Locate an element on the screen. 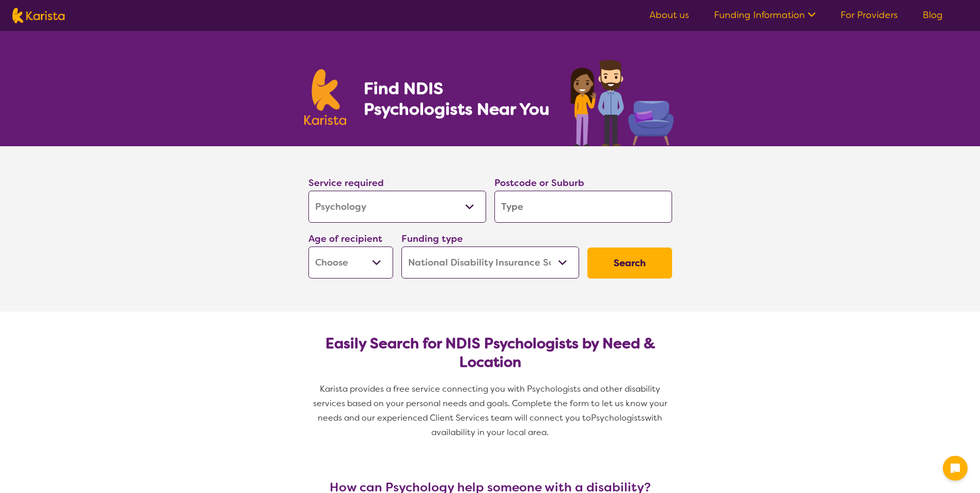 The image size is (980, 493). a: For Providers is located at coordinates (869, 15).